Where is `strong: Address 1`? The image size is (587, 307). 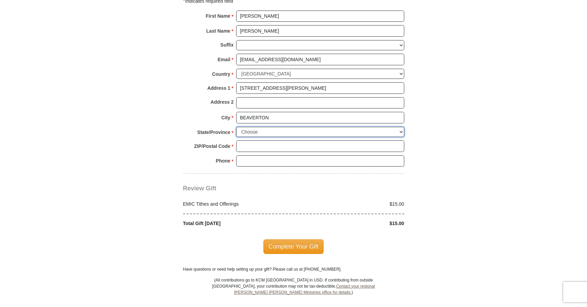 strong: Address 1 is located at coordinates (219, 88).